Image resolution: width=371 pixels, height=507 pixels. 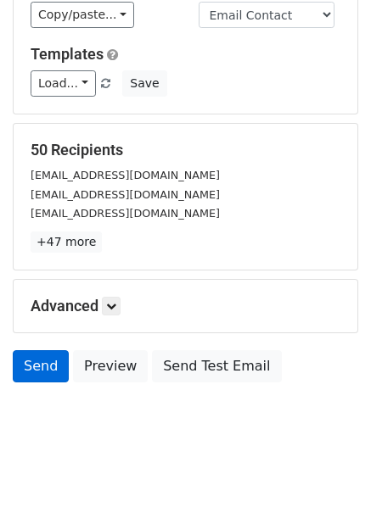 I want to click on a: Templates, so click(x=67, y=53).